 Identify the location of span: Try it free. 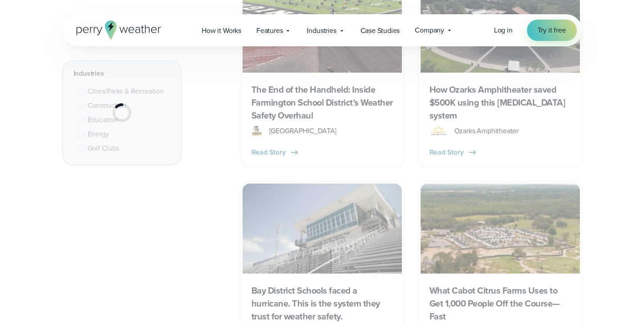
(552, 30).